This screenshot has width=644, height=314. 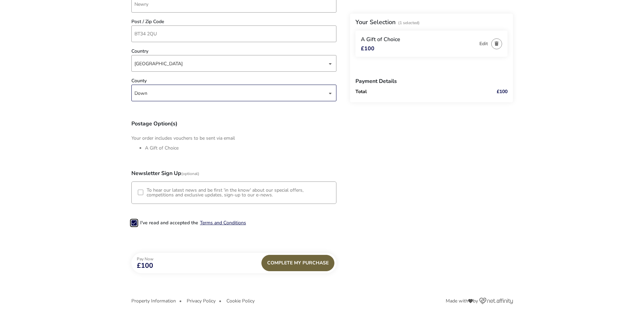 I want to click on h3: Payment Details, so click(x=432, y=81).